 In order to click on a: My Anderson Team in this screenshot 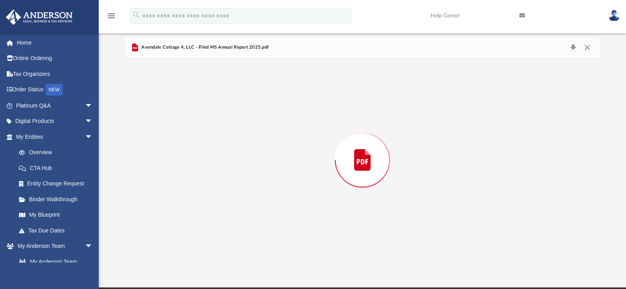, I will do `click(54, 261)`.